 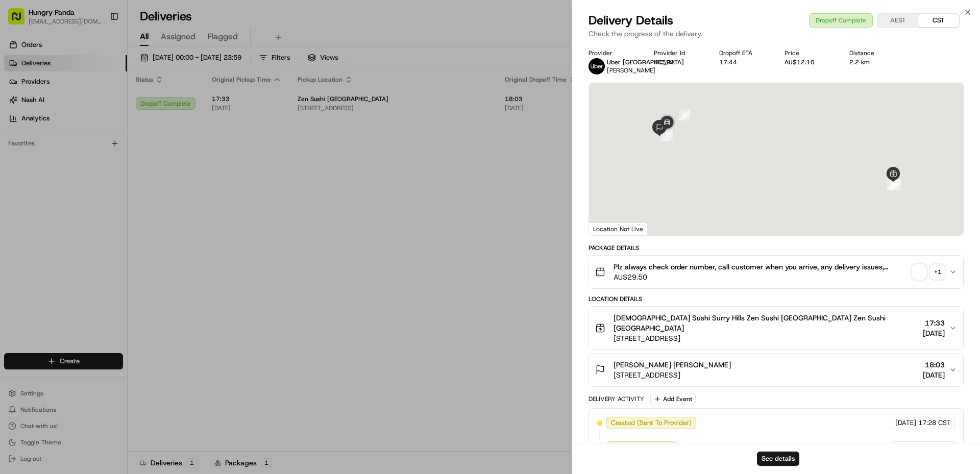 I want to click on a: Powered byPylon, so click(x=97, y=257).